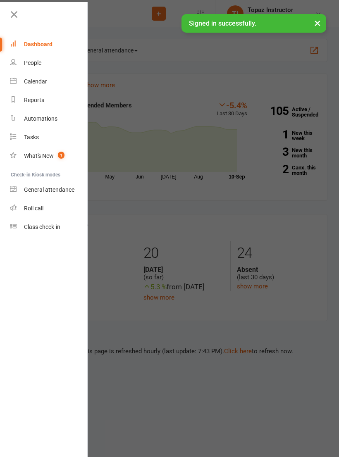 The width and height of the screenshot is (339, 457). Describe the element at coordinates (49, 190) in the screenshot. I see `a: General attendance kiosk mode` at that location.